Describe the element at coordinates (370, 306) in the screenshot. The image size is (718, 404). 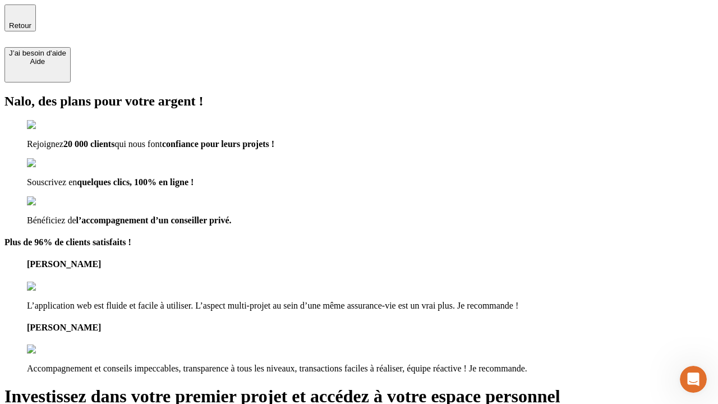
I see `p: L’application web est fluide et facile à utiliser. L’aspect multi-projet au sein d’une même assur...` at that location.